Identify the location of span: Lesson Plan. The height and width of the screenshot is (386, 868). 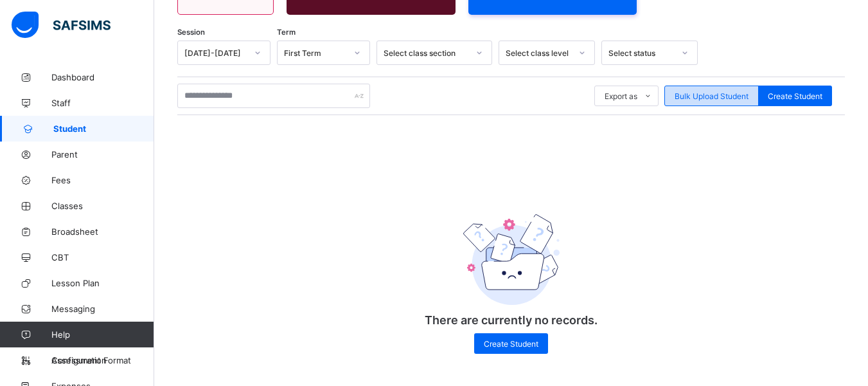
(102, 283).